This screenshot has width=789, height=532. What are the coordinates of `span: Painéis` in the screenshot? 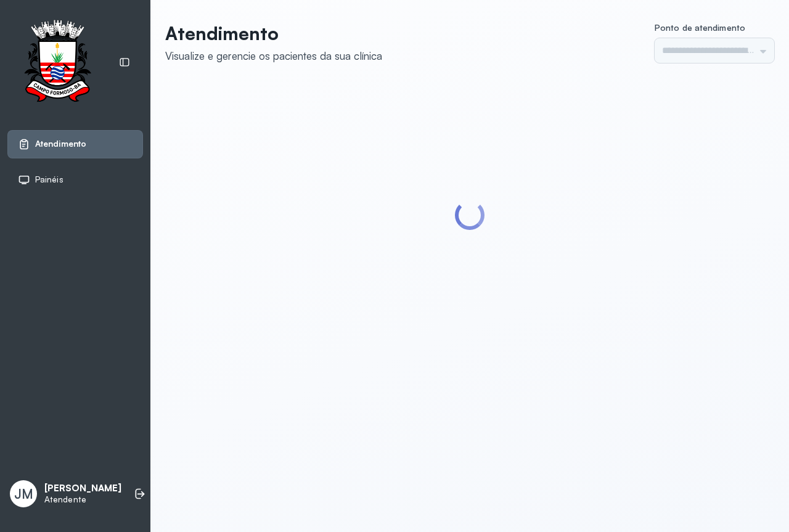 It's located at (49, 180).